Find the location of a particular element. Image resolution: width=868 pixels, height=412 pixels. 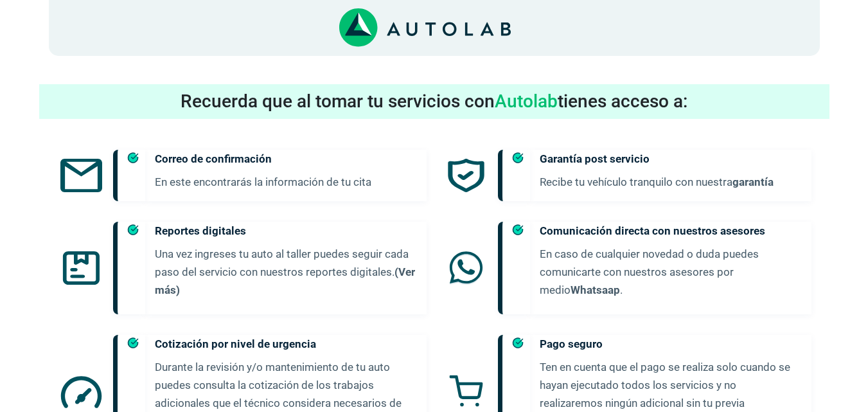

p: Una vez ingreses tu auto al taller puedes seguir cada paso del servicio con nuestros reportes dig... is located at coordinates (285, 272).